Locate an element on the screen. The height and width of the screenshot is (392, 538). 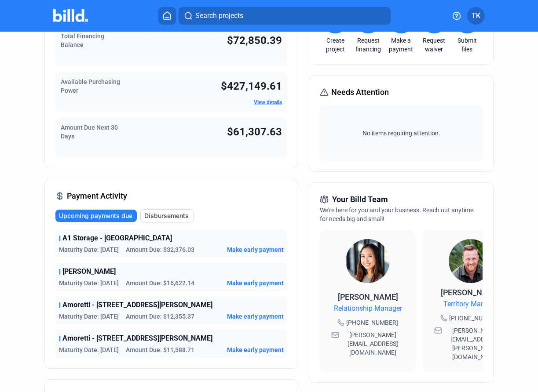
span: Relationship Manager is located at coordinates (367, 309).